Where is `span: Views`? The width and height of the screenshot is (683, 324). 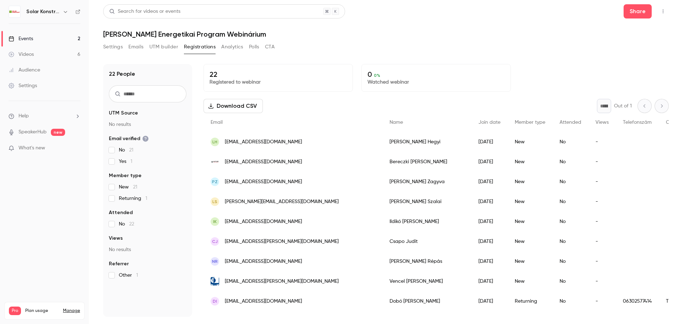 span: Views is located at coordinates (602, 122).